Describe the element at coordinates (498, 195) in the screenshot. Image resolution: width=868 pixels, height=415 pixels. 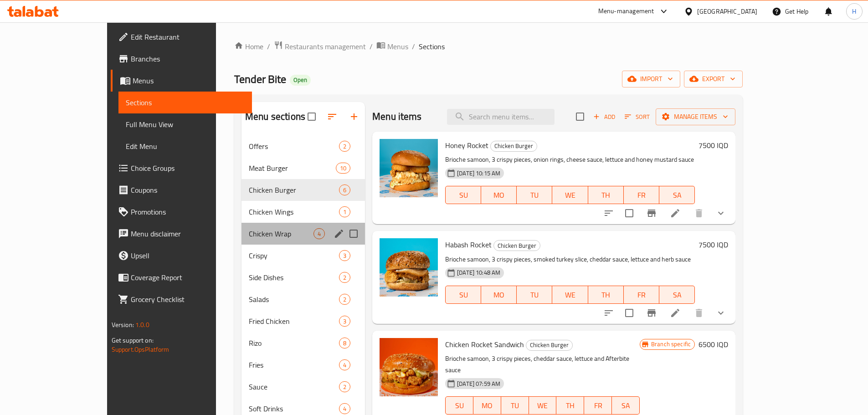
I see `span: MO` at that location.